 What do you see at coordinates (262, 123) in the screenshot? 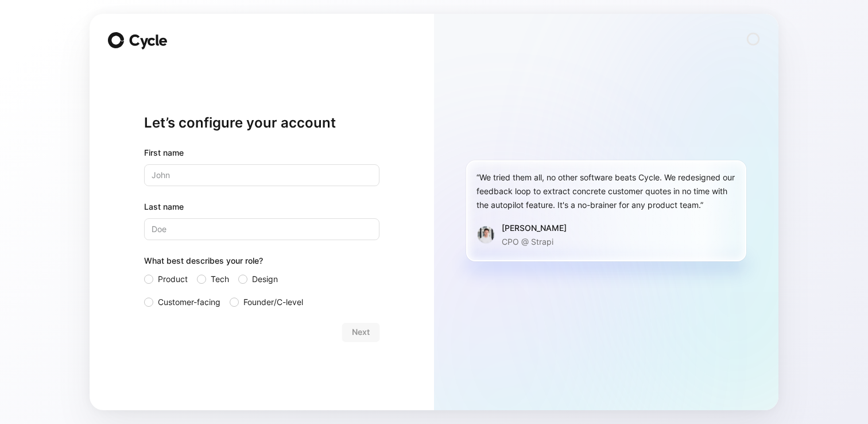
I see `h1: Let’s configure your account` at bounding box center [262, 123].